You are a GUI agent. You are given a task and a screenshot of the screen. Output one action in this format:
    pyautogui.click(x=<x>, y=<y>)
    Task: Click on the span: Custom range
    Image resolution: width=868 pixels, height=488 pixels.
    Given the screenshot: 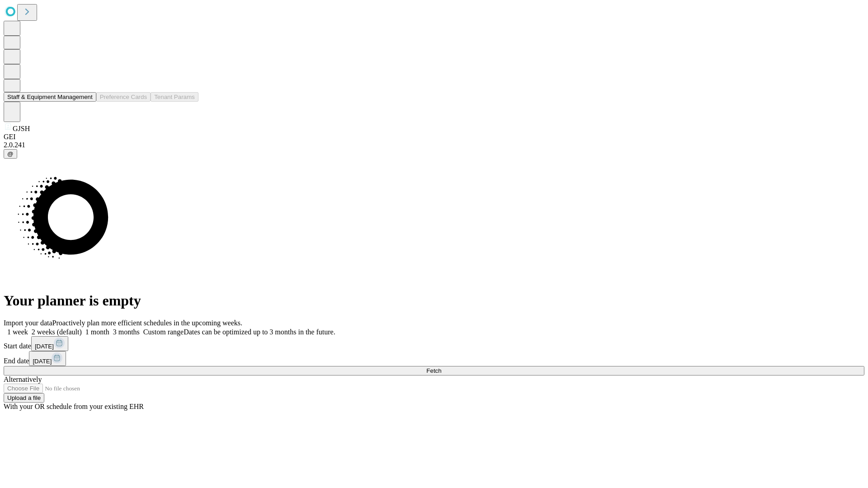 What is the action you would take?
    pyautogui.click(x=163, y=332)
    